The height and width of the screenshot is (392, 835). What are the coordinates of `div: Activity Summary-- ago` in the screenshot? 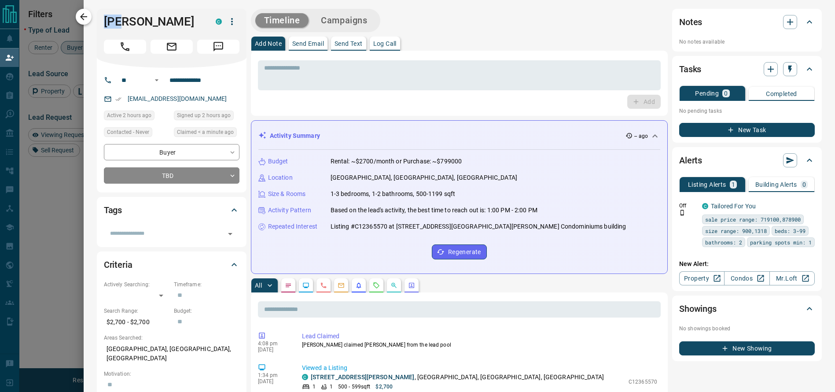 It's located at (459, 136).